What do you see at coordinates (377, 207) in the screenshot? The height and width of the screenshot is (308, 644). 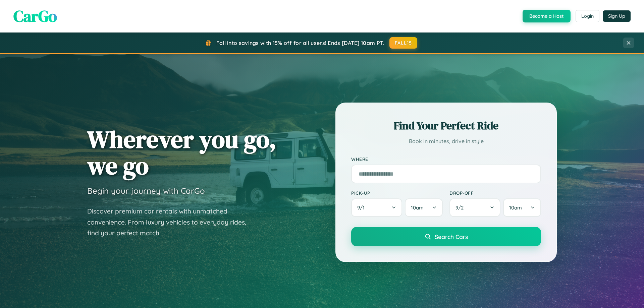 I see `button: 9/1` at bounding box center [377, 207].